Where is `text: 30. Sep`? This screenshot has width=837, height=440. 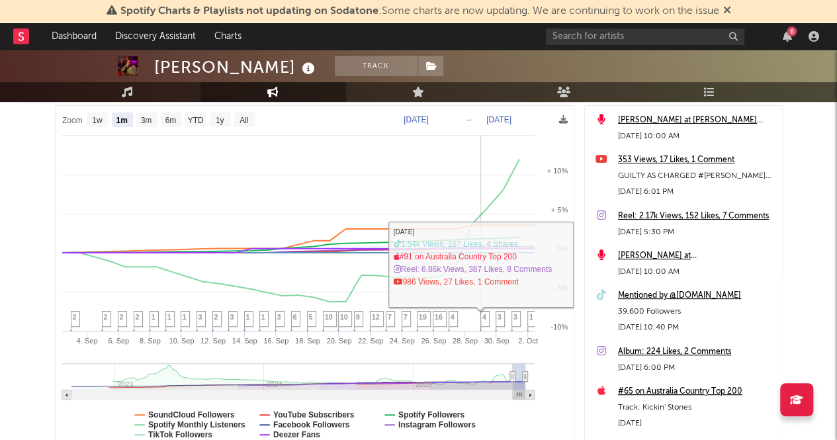
text: 30. Sep is located at coordinates (496, 341).